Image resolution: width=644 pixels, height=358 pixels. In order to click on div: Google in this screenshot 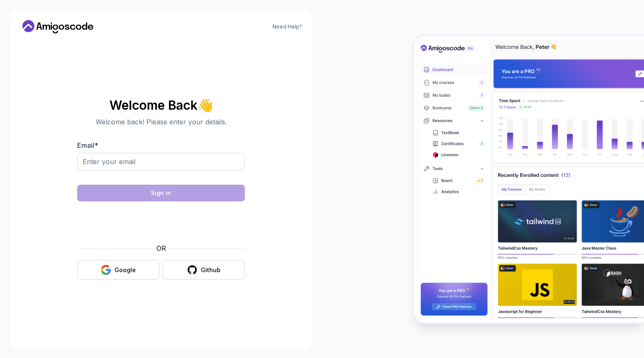, I will do `click(125, 270)`.